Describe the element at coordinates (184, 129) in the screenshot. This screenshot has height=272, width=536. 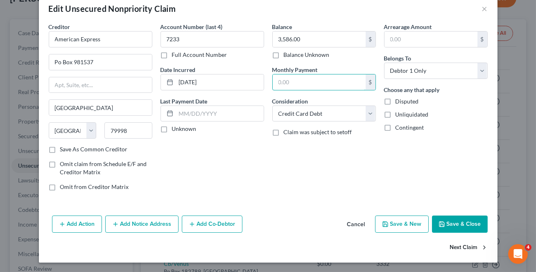
I see `label: Unknown` at that location.